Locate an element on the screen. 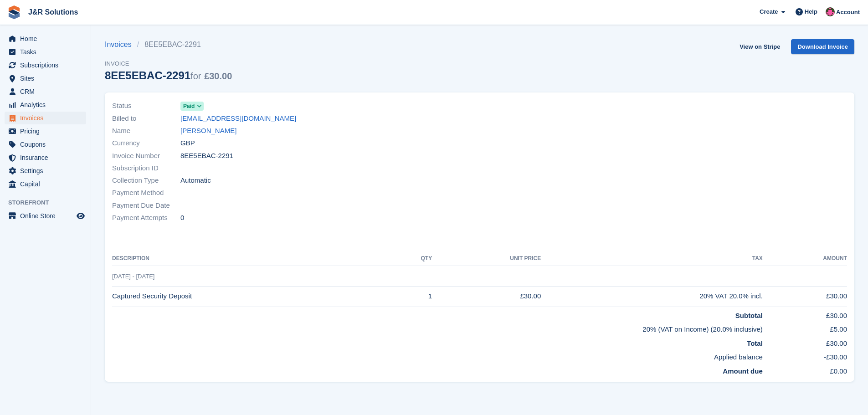 This screenshot has width=868, height=415. span: Insurance is located at coordinates (47, 158).